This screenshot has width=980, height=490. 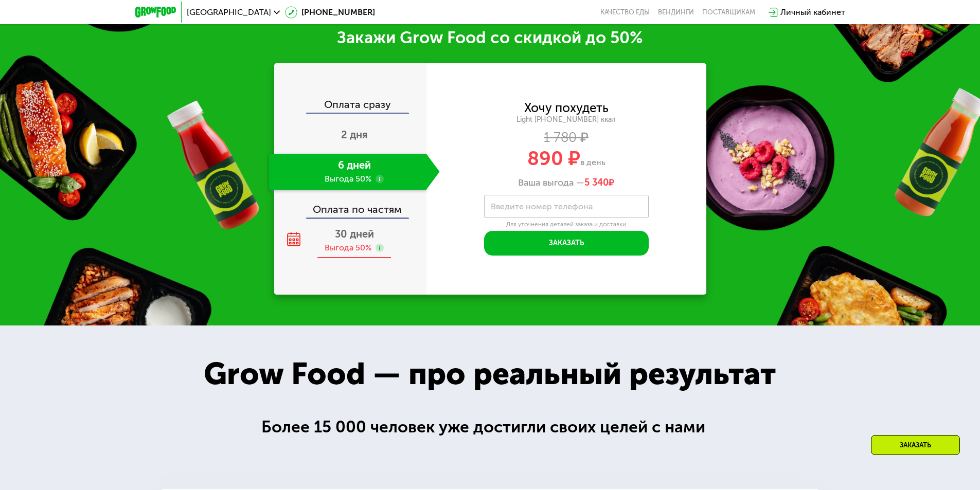 What do you see at coordinates (593, 162) in the screenshot?
I see `span: в день` at bounding box center [593, 162].